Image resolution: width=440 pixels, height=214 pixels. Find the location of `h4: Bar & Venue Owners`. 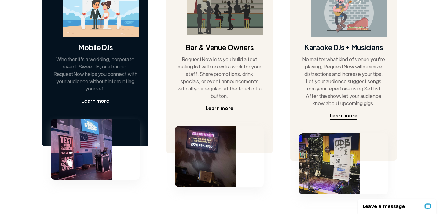

h4: Bar & Venue Owners is located at coordinates (220, 47).